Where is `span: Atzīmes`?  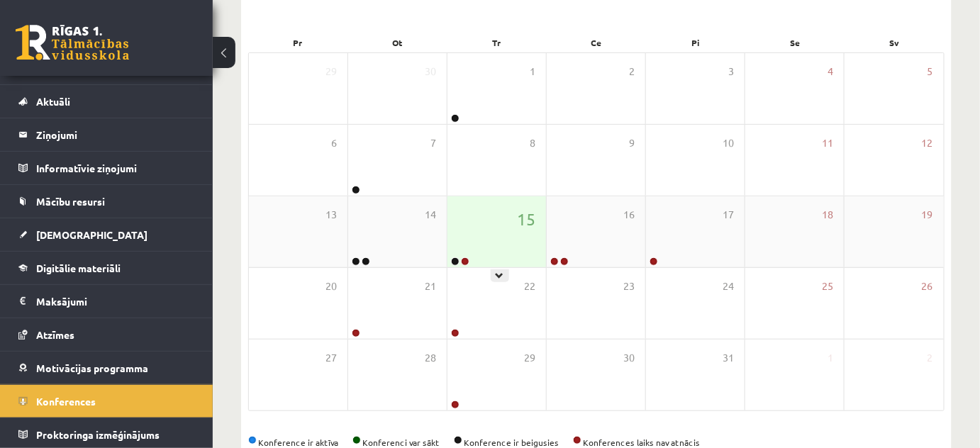
span: Atzīmes is located at coordinates (56, 334).